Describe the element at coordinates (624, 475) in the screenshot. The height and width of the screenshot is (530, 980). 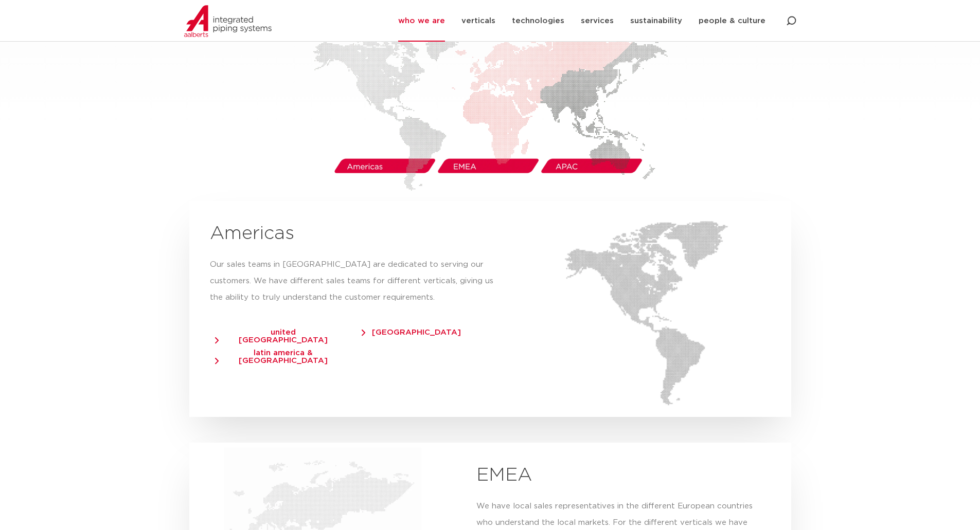
I see `h2: EMEA` at that location.